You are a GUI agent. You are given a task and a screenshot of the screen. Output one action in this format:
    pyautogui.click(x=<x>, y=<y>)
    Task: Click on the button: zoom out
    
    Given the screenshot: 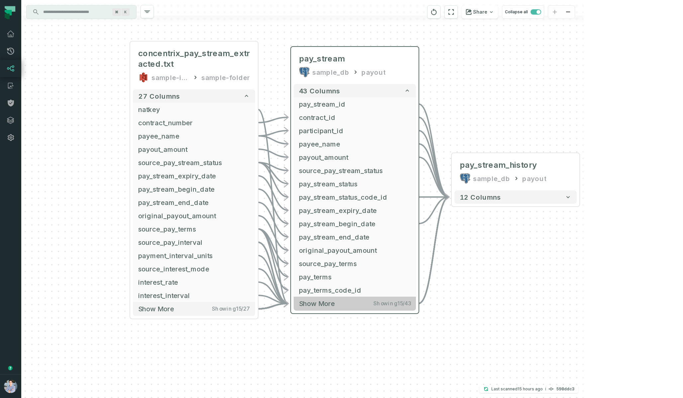 What is the action you would take?
    pyautogui.click(x=568, y=12)
    